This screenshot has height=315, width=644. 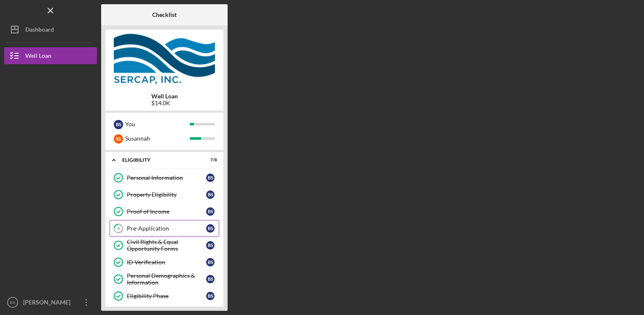 What do you see at coordinates (166, 279) in the screenshot?
I see `div: Personal Demographics & Information` at bounding box center [166, 279].